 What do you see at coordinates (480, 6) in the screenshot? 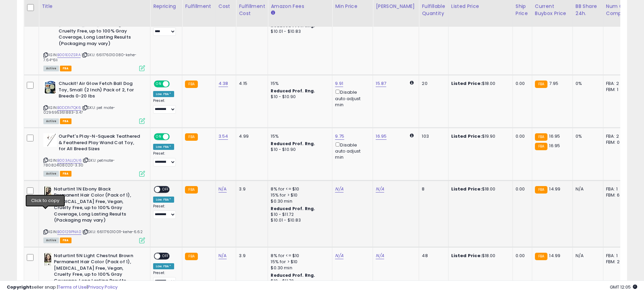
I see `div: Listed Price` at bounding box center [480, 6].